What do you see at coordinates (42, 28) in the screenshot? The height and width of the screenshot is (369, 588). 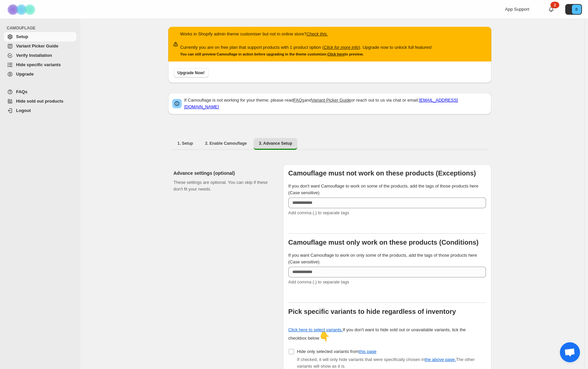 I see `span: CAMOUFLAGE` at bounding box center [42, 28].